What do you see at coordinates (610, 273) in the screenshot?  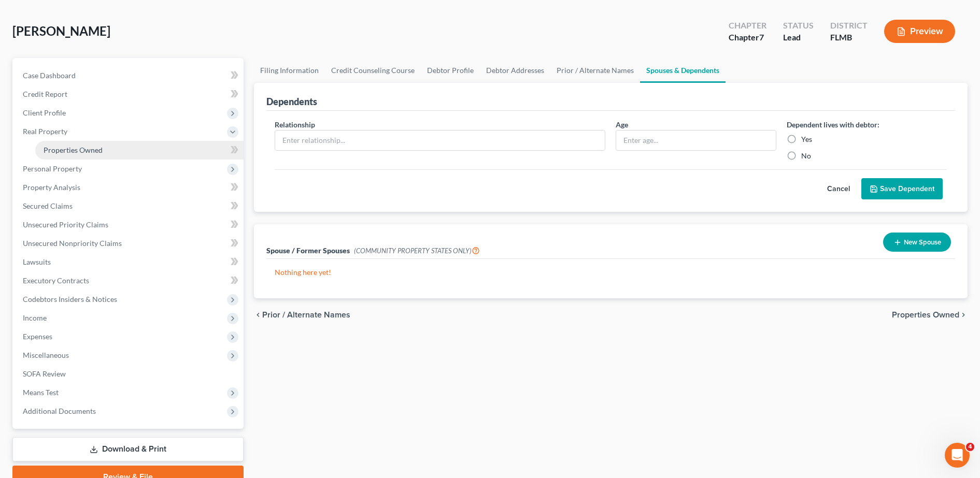 I see `p: Nothing here yet!` at bounding box center [610, 273].